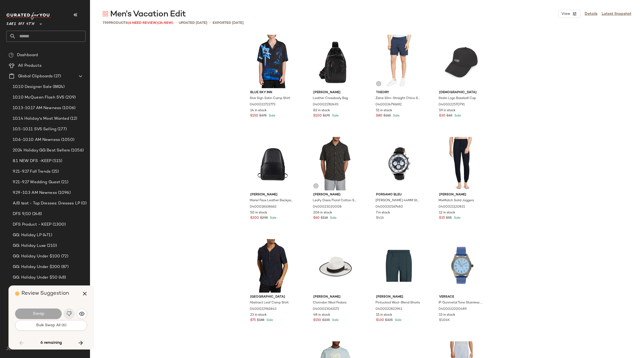 This screenshot has height=358, width=644. Describe the element at coordinates (453, 309) in the screenshot. I see `span: 0400022200489` at that location.